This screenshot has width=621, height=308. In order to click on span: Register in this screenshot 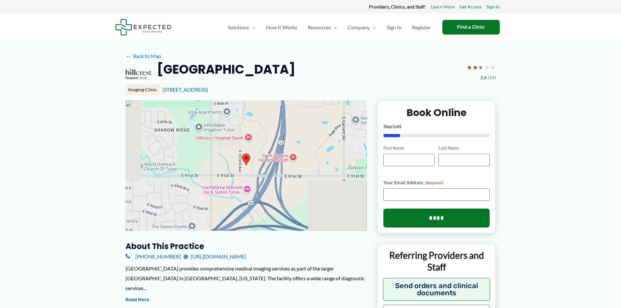, I will do `click(421, 27)`.